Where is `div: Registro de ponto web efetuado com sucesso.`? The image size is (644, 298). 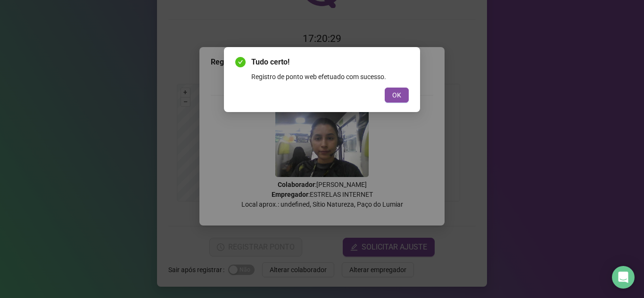
div: Registro de ponto web efetuado com sucesso. is located at coordinates (330, 77).